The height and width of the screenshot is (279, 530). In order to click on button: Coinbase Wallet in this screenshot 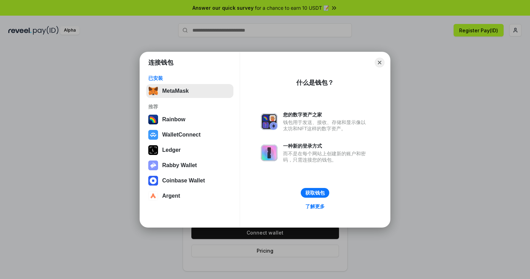, I will do `click(190, 180)`.